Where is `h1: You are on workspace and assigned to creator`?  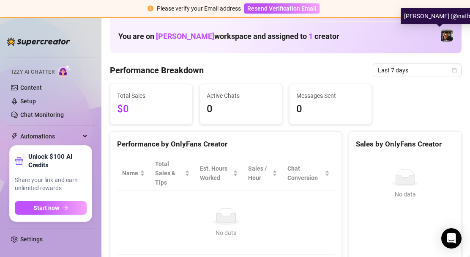 h1: You are on workspace and assigned to creator is located at coordinates (229, 36).